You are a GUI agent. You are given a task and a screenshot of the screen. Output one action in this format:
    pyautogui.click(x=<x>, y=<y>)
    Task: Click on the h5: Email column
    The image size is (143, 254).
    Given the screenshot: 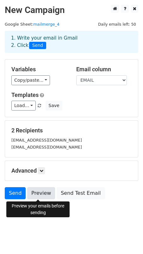 What is the action you would take?
    pyautogui.click(x=104, y=69)
    